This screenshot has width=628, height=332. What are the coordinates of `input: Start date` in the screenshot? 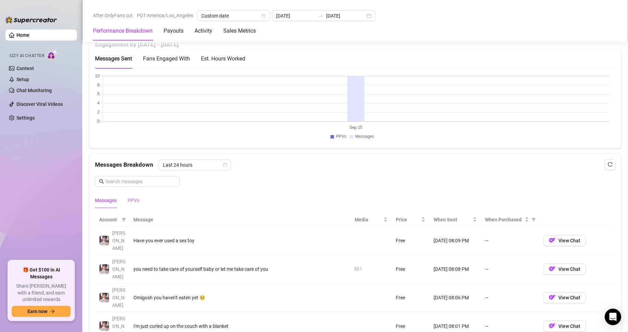 It's located at (296, 16).